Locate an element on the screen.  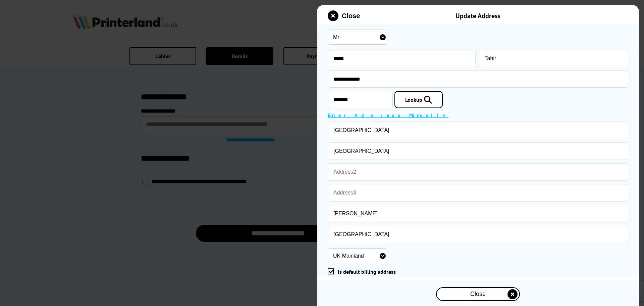
input: Address3 is located at coordinates (478, 192).